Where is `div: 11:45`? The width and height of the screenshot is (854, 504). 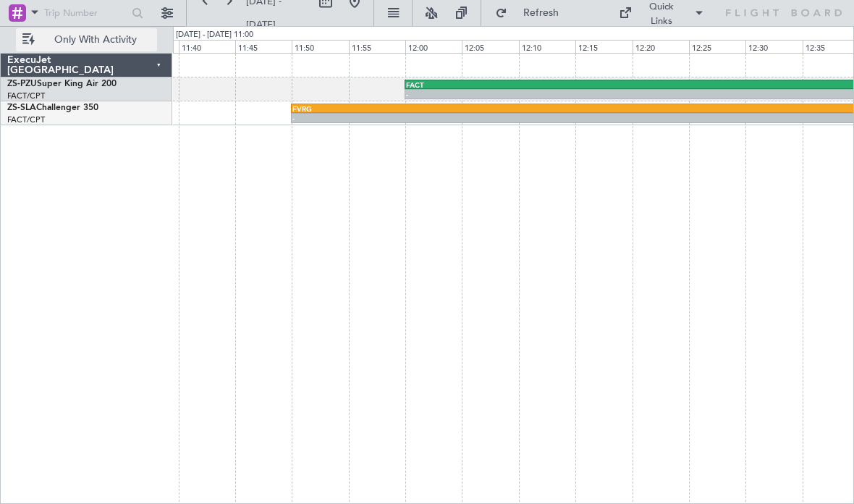 div: 11:45 is located at coordinates (264, 46).